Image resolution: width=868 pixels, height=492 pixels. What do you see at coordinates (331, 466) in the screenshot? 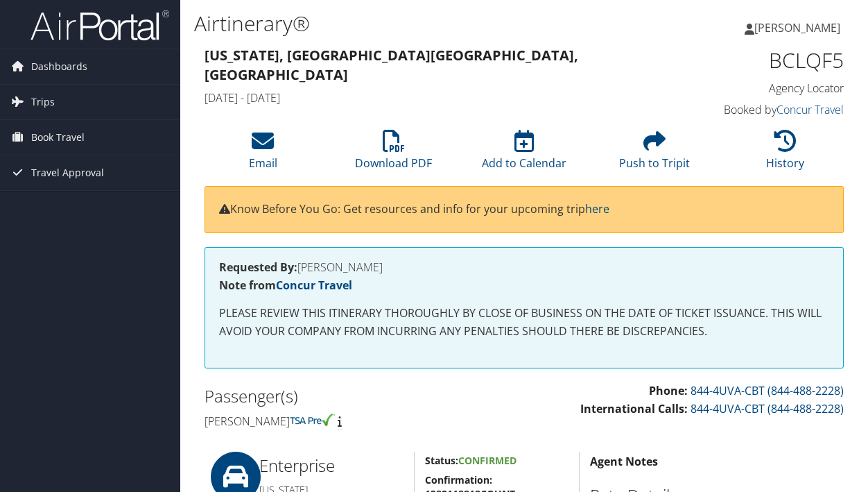
I see `h2: Enterprise` at bounding box center [331, 466].